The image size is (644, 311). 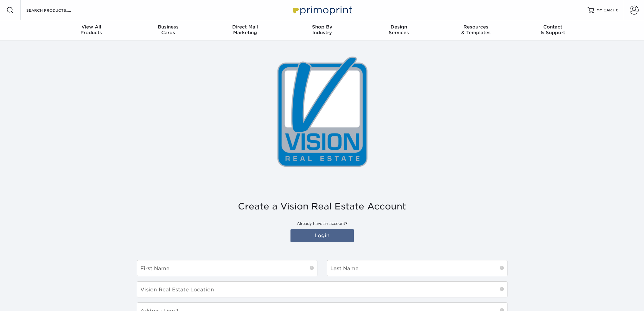 What do you see at coordinates (245, 27) in the screenshot?
I see `span: Direct Mail` at bounding box center [245, 27].